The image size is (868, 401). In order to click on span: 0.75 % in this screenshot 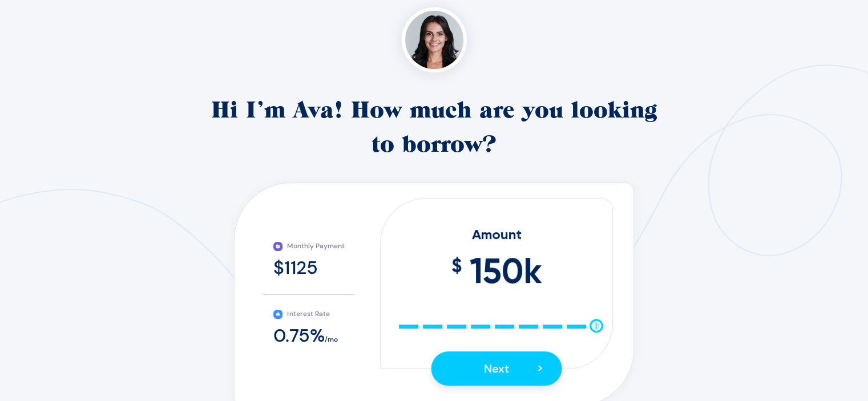, I will do `click(299, 336)`.